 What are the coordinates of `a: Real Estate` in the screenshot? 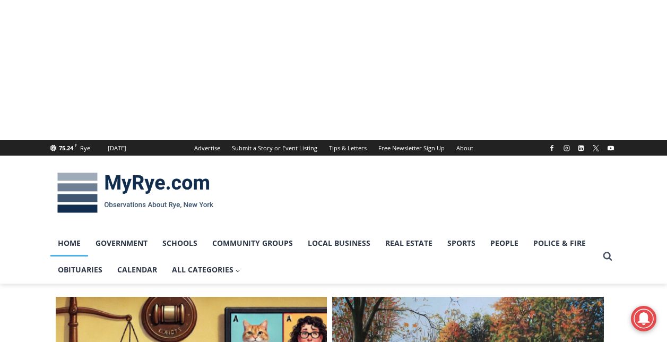 It's located at (408, 243).